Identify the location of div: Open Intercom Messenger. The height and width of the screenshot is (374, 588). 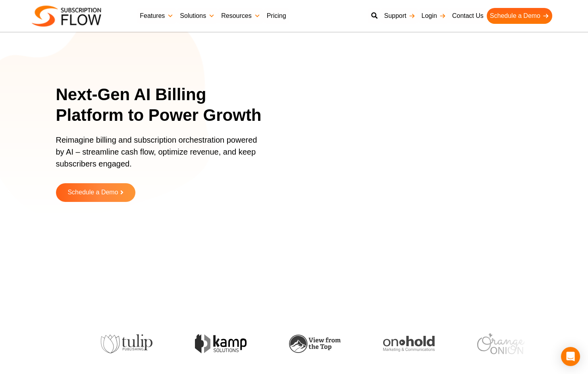
(571, 357).